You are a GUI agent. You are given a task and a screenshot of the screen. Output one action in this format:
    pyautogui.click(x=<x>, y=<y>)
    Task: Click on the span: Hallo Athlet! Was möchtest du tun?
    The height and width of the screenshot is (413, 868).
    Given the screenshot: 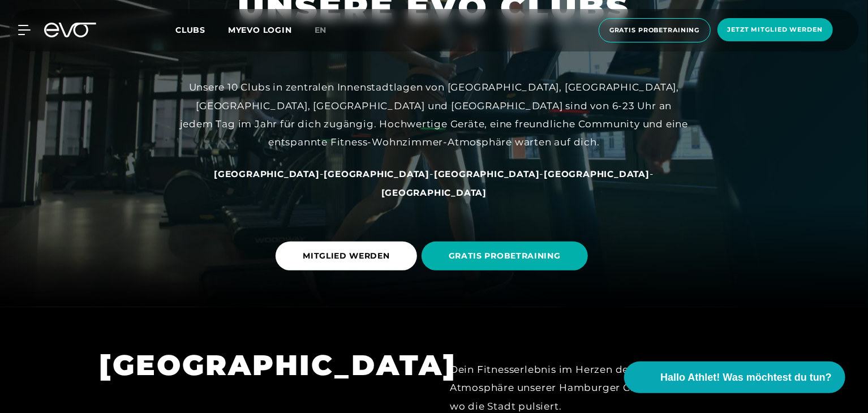 What is the action you would take?
    pyautogui.click(x=746, y=378)
    